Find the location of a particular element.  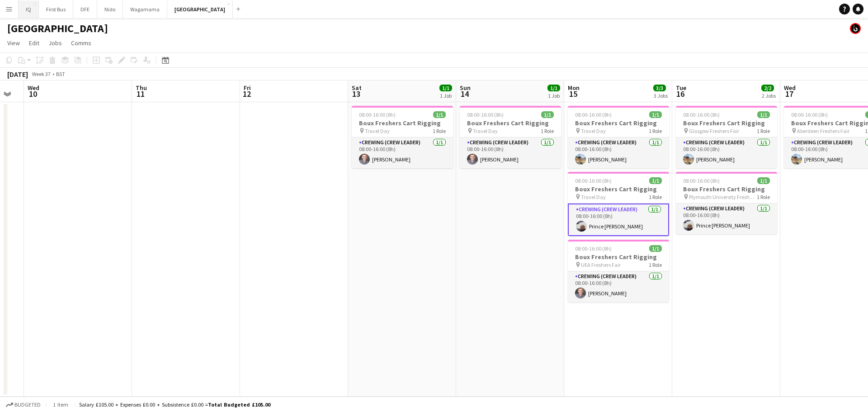

span: 1 item is located at coordinates (61, 404).